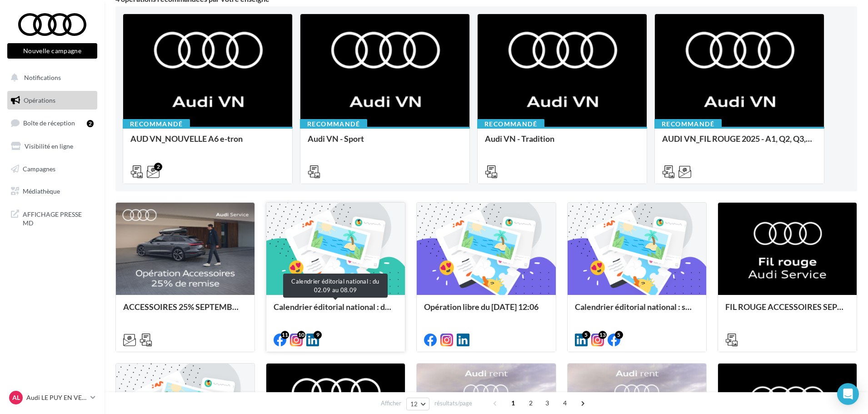 The height and width of the screenshot is (414, 868). I want to click on div: AUD VN_NOUVELLE A6 e-tron, so click(208, 143).